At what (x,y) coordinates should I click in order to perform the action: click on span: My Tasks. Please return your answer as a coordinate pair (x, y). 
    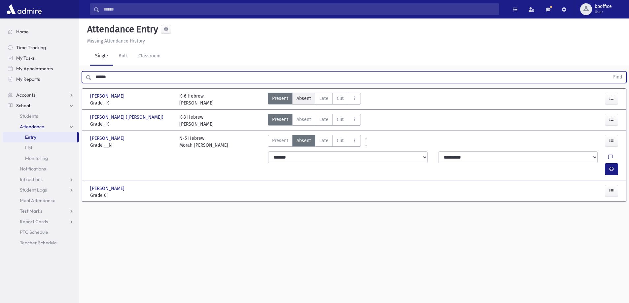
    Looking at the image, I should click on (25, 58).